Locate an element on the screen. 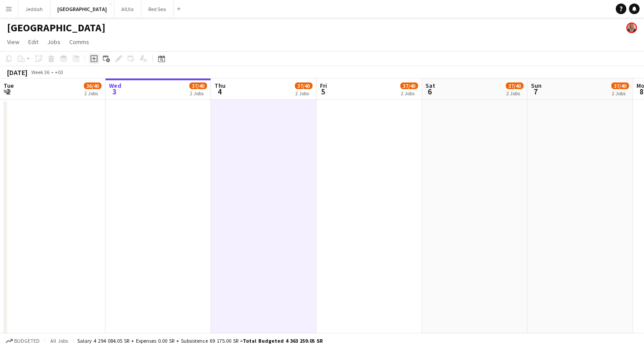 The width and height of the screenshot is (644, 348). a: Edit is located at coordinates (33, 42).